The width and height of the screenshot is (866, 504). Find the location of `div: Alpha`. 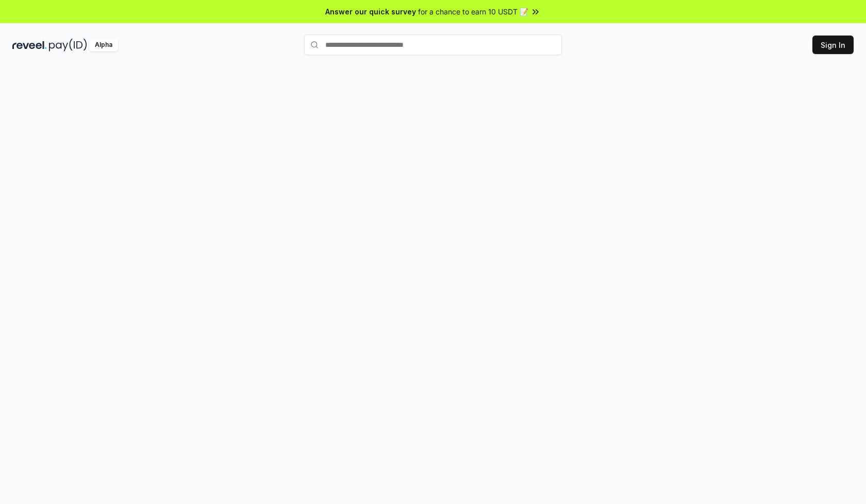

div: Alpha is located at coordinates (103, 45).